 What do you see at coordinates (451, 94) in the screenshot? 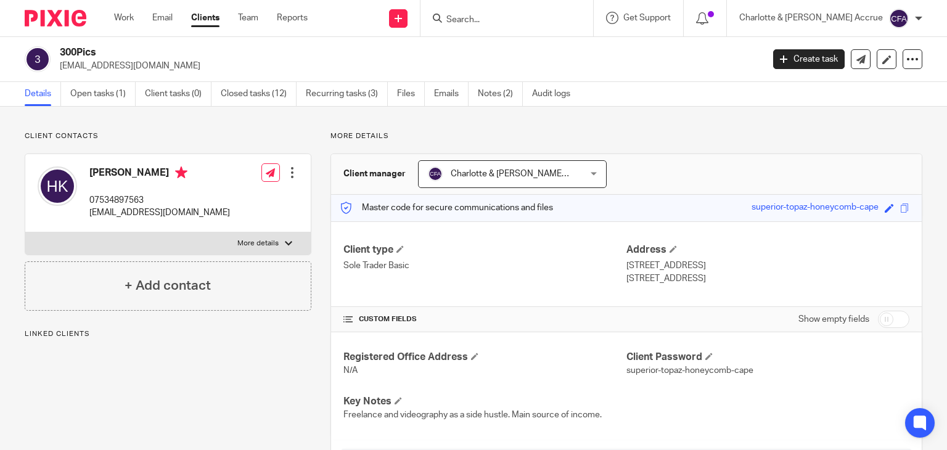
I see `a: Emails` at bounding box center [451, 94].